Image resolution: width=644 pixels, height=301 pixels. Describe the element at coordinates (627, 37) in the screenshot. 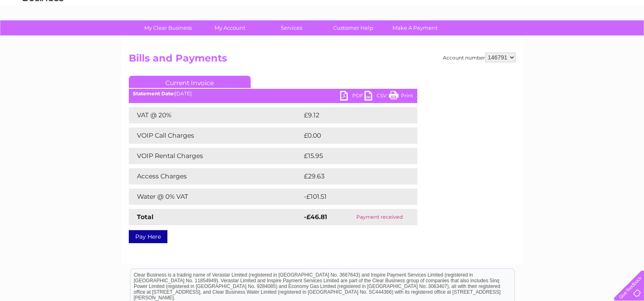

I see `a: Log out` at that location.